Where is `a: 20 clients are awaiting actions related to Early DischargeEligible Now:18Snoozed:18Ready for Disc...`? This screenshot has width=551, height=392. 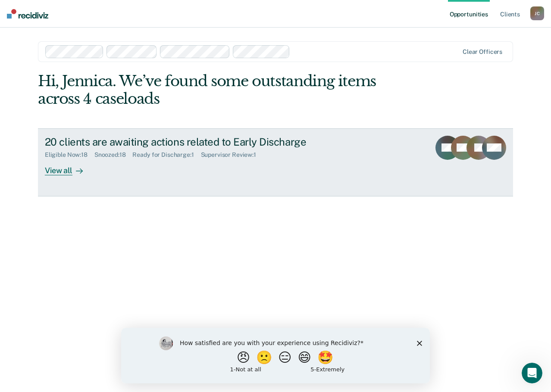 a: 20 clients are awaiting actions related to Early DischargeEligible Now:18Snoozed:18Ready for Disc... is located at coordinates (276, 162).